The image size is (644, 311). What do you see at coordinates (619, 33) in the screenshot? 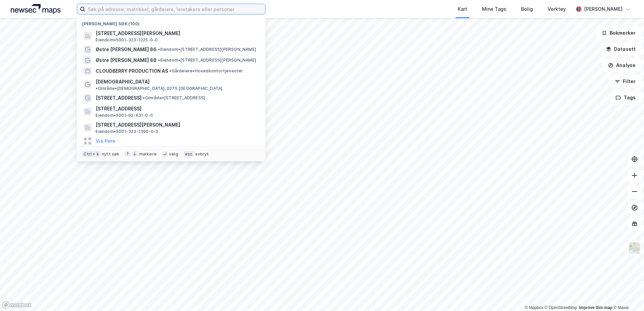
I see `button: Bokmerker` at bounding box center [619, 33].